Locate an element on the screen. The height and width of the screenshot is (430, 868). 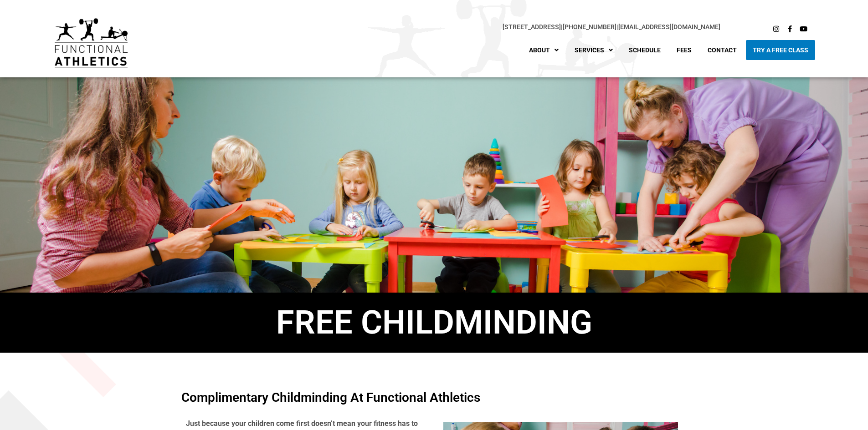
div: About is located at coordinates (544, 50).